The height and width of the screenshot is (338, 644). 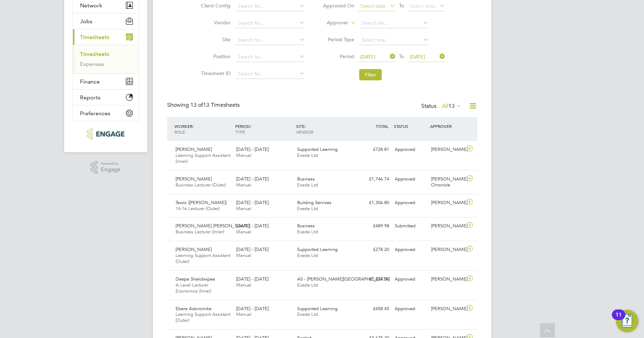 What do you see at coordinates (215, 57) in the screenshot?
I see `label: Position` at bounding box center [215, 57].